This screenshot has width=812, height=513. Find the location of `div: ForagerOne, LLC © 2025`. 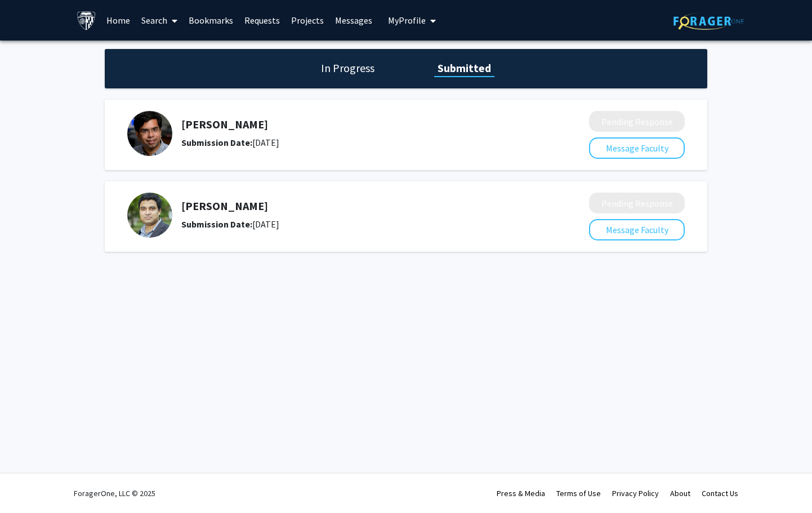

div: ForagerOne, LLC © 2025 is located at coordinates (115, 493).